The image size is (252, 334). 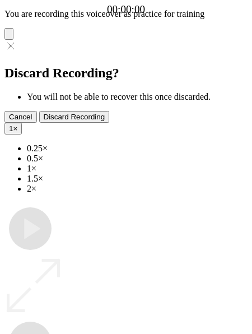 I want to click on h2: Discard Recording?, so click(x=126, y=73).